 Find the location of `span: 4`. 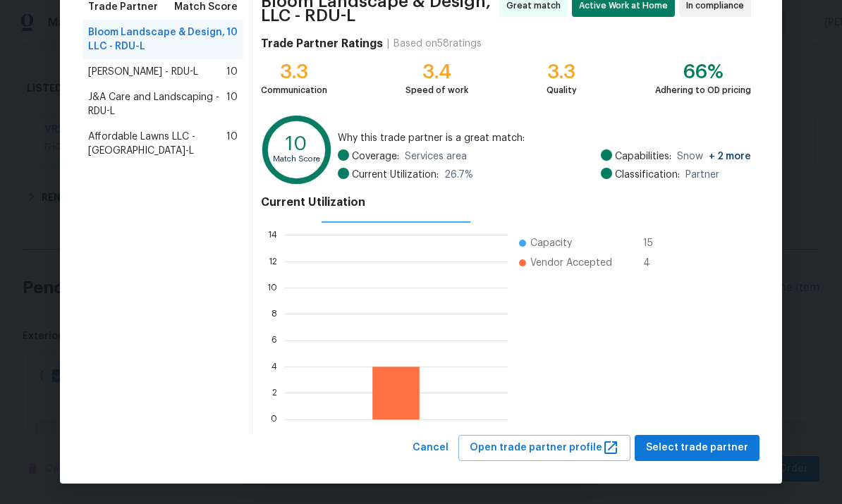

span: 4 is located at coordinates (654, 263).